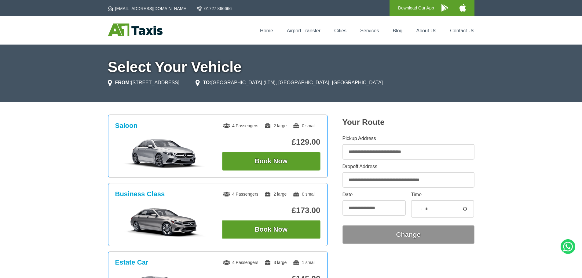  Describe the element at coordinates (445, 8) in the screenshot. I see `img: A1 Taxis Android App` at that location.